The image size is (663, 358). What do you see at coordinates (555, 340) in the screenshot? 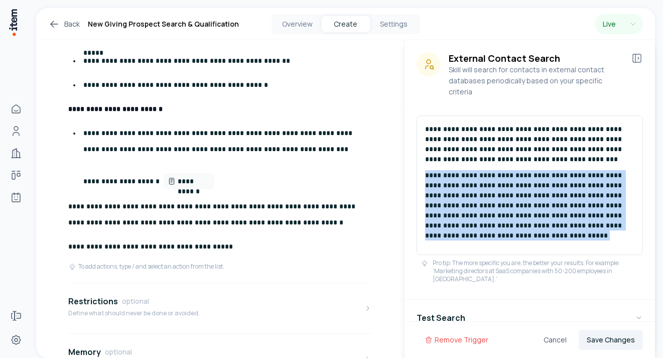
I see `button: Cancel` at bounding box center [555, 340].